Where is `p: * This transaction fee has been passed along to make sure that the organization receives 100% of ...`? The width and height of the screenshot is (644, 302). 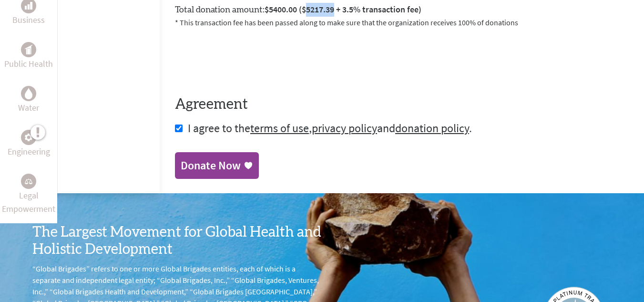 p: * This transaction fee has been passed along to make sure that the organization receives 100% of ... is located at coordinates (402, 22).